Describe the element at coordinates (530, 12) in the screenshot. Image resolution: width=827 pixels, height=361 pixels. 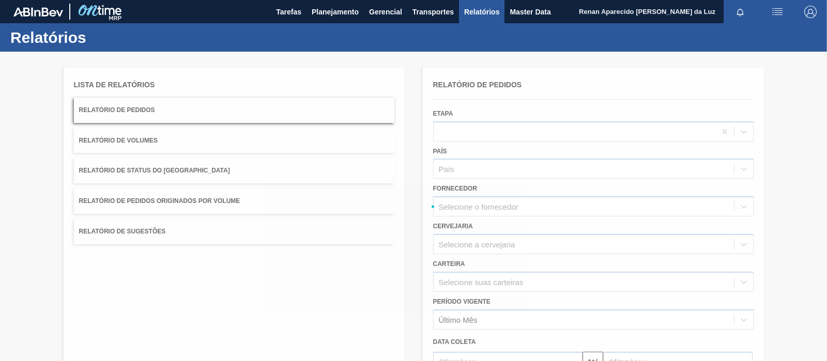
I see `span: Master Data` at that location.